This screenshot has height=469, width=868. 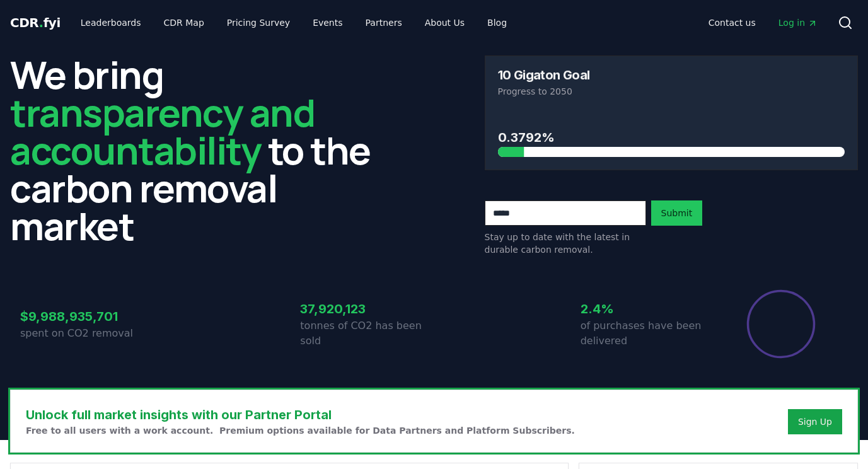 I want to click on h3: $9,988,935,701, so click(x=87, y=317).